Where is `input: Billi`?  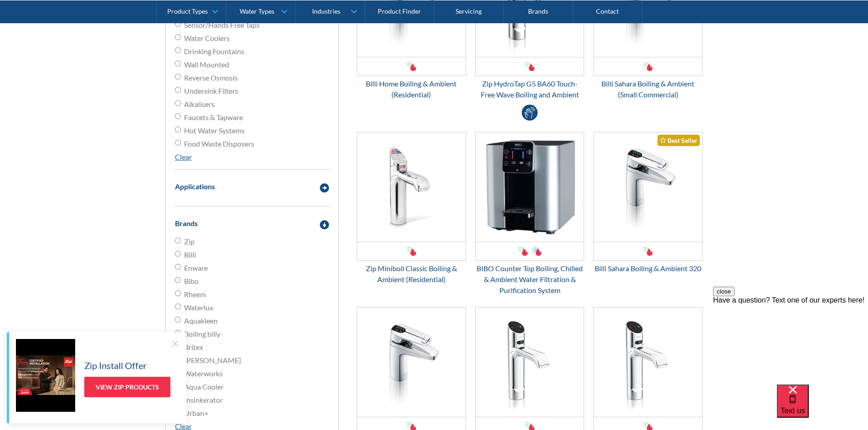
input: Billi is located at coordinates (177, 253).